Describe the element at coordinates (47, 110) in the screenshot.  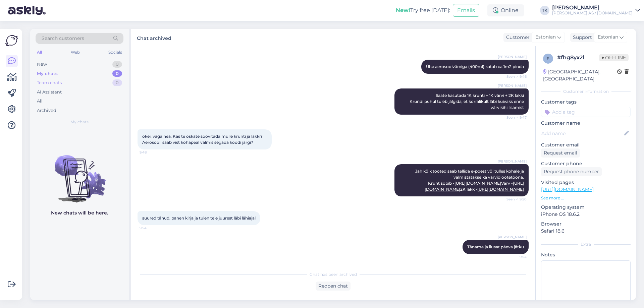
I see `div: Archived` at that location.